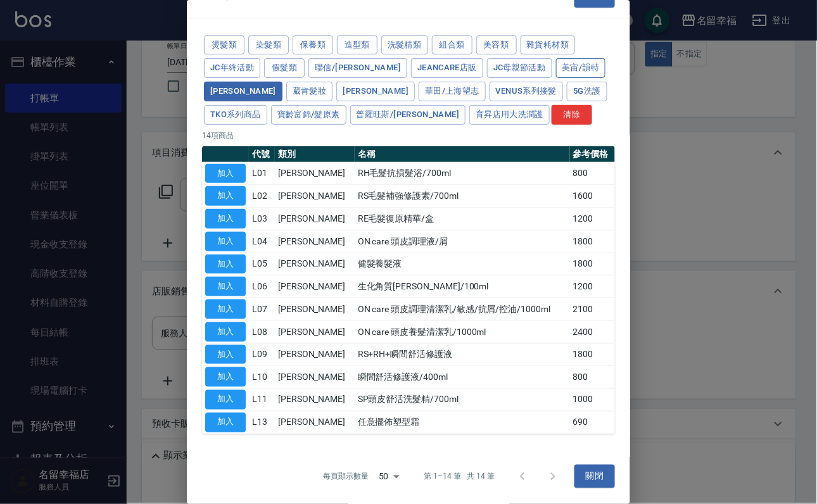  What do you see at coordinates (519, 68) in the screenshot?
I see `button: JC母親節活動` at bounding box center [519, 68].